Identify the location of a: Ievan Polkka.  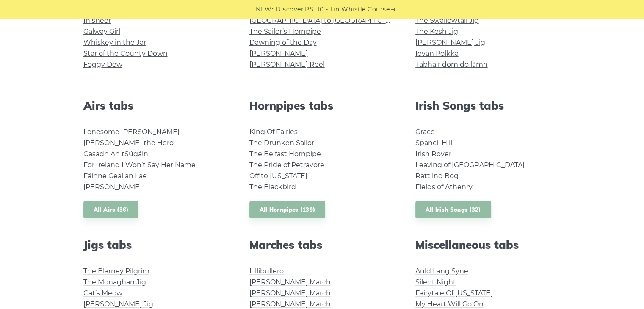
(437, 54).